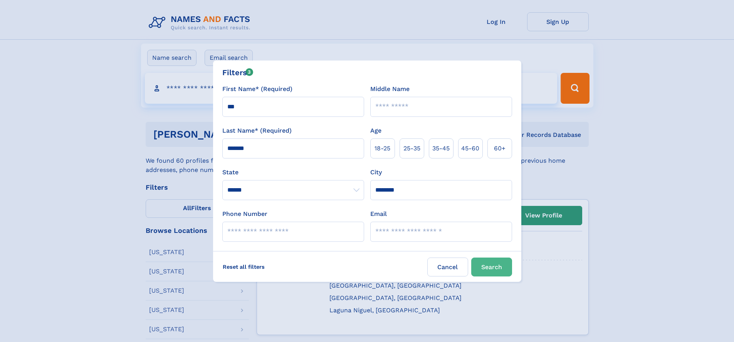 The image size is (734, 342). I want to click on label: Email, so click(378, 214).